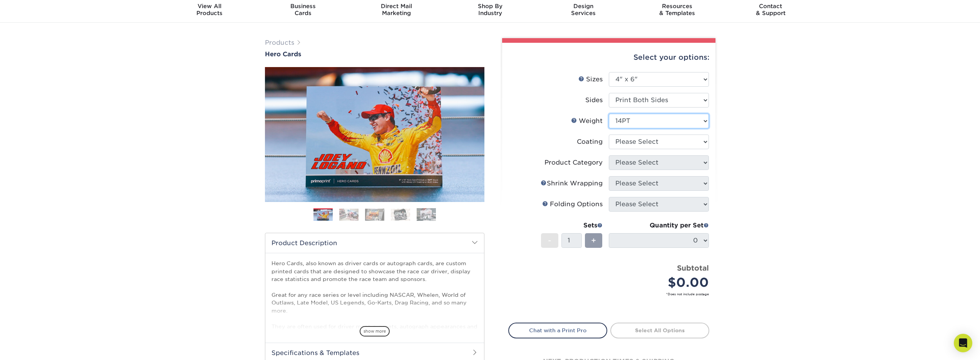  Describe the element at coordinates (401, 214) in the screenshot. I see `img: Hero Cards 04` at that location.